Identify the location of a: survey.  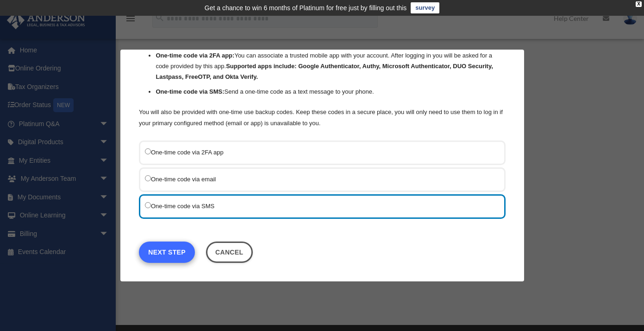
(425, 8).